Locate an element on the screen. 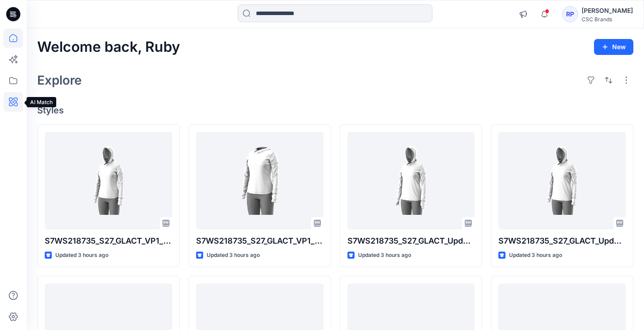 This screenshot has width=644, height=330. a: S7WS218735_S27_GLACT_Updated_VP1_Hood UP is located at coordinates (562, 181).